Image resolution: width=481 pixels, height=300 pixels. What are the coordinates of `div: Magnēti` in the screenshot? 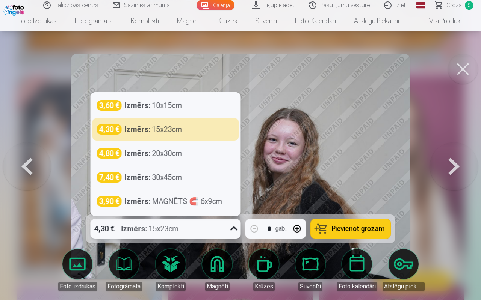 It's located at (217, 287).